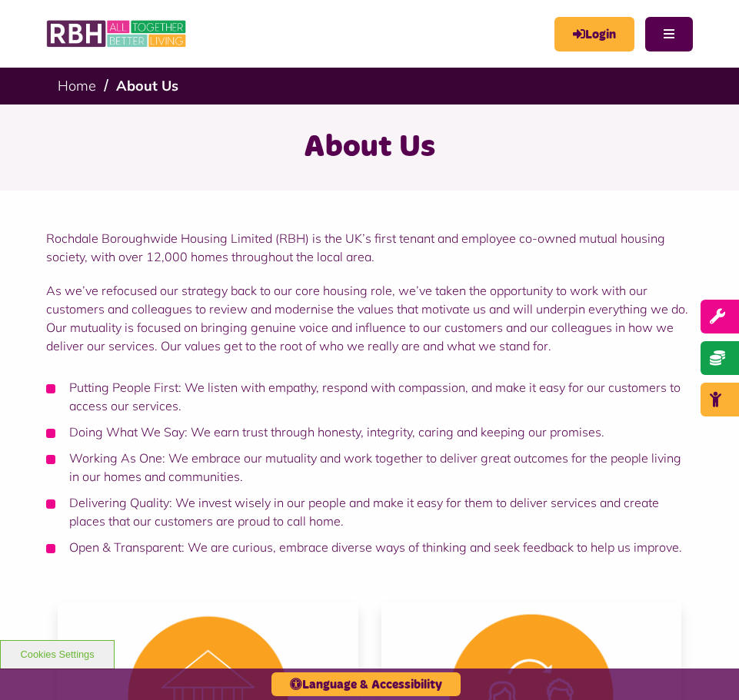  I want to click on li: Putting People First: We listen with empathy, respond with compassion, and make it easy for our c..., so click(369, 396).